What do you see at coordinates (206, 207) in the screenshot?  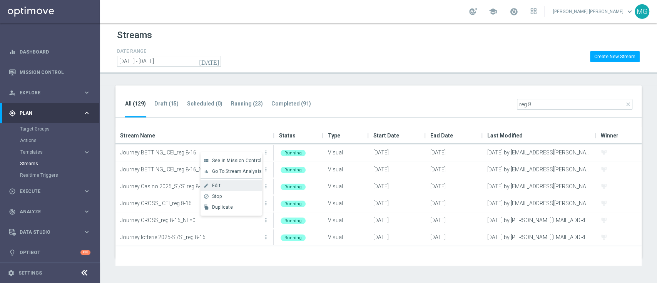 I see `i: file_copy` at bounding box center [206, 207].